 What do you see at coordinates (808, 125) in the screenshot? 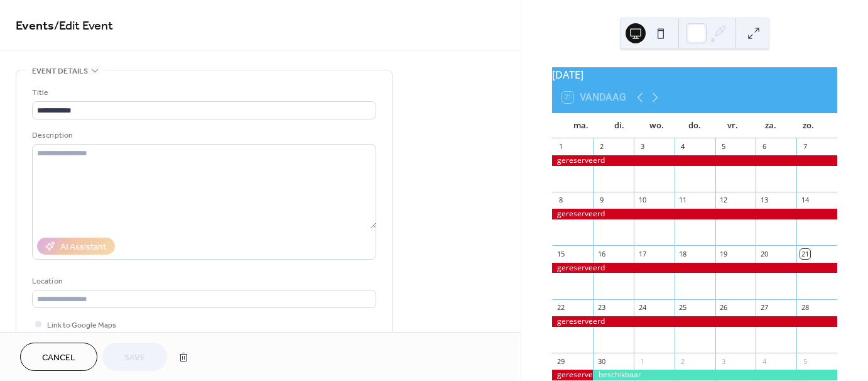
I see `div: zo.` at bounding box center [808, 125].